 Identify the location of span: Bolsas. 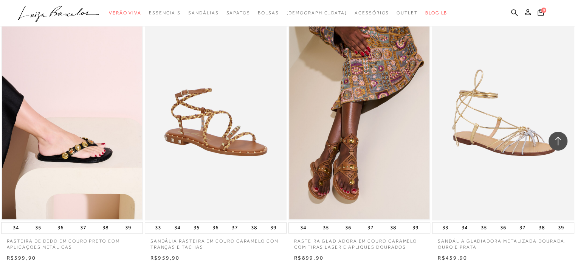
(268, 13).